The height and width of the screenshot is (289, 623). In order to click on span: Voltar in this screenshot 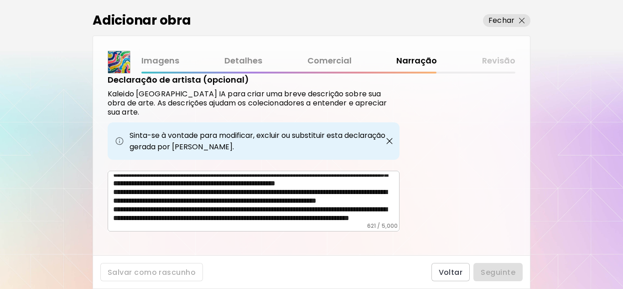, I will do `click(451, 272)`.